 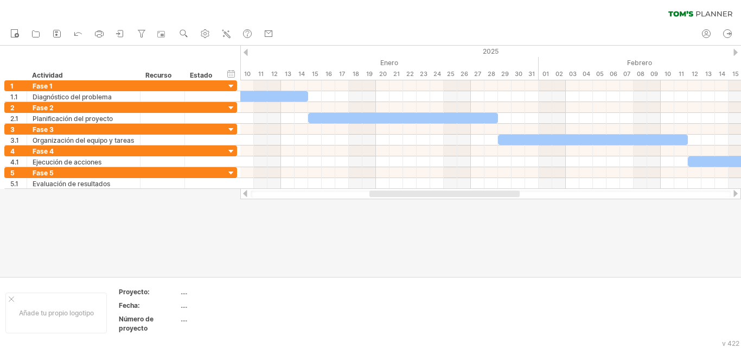 I want to click on font: 22, so click(x=410, y=74).